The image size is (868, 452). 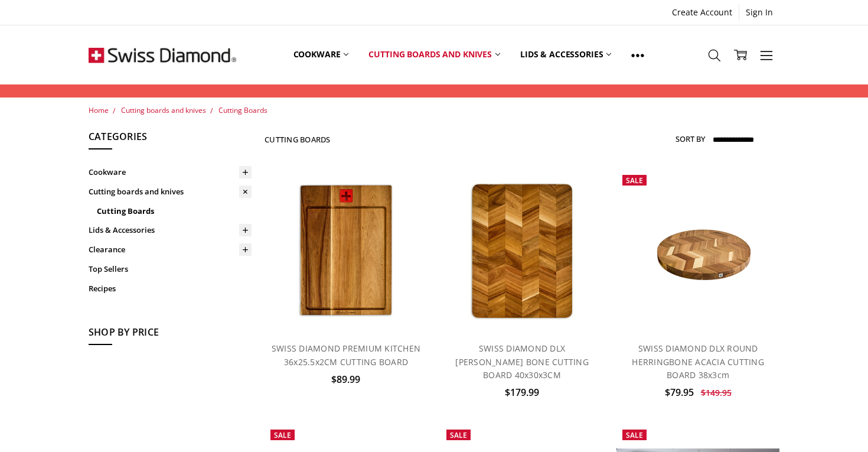 What do you see at coordinates (522, 393) in the screenshot?
I see `span: $179.99` at bounding box center [522, 393].